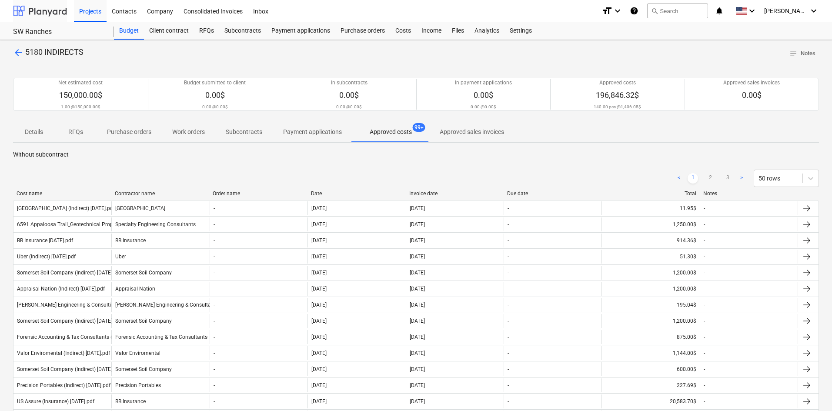 The width and height of the screenshot is (832, 411). I want to click on div: Forensic Accounting & Tax Consultants, so click(160, 337).